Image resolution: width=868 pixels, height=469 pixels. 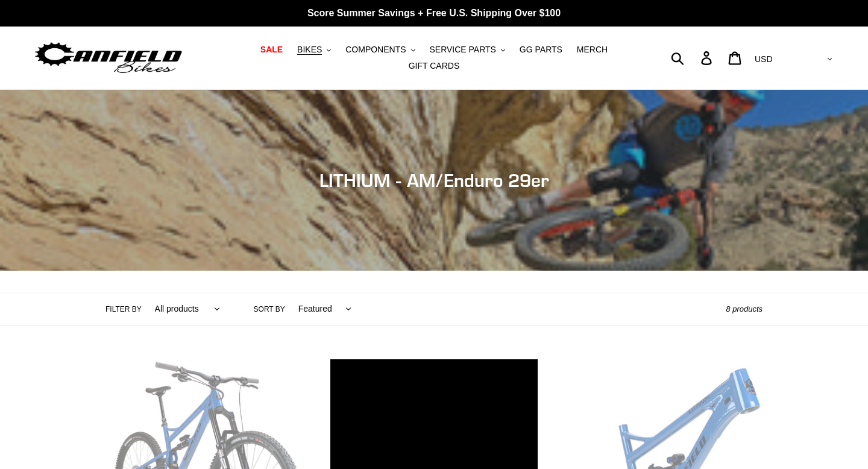 What do you see at coordinates (744, 309) in the screenshot?
I see `span: 8 products` at bounding box center [744, 309].